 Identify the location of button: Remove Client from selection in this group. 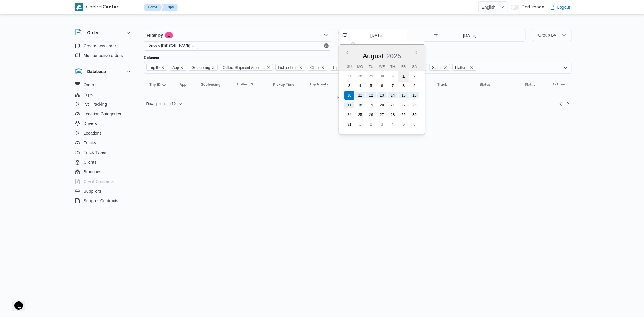
(323, 68).